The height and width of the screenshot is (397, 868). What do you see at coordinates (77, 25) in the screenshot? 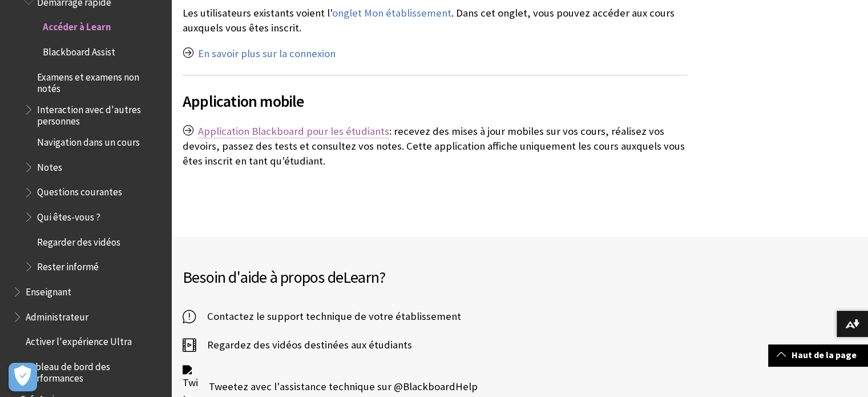
I see `span: Accéder à Learn` at bounding box center [77, 25].